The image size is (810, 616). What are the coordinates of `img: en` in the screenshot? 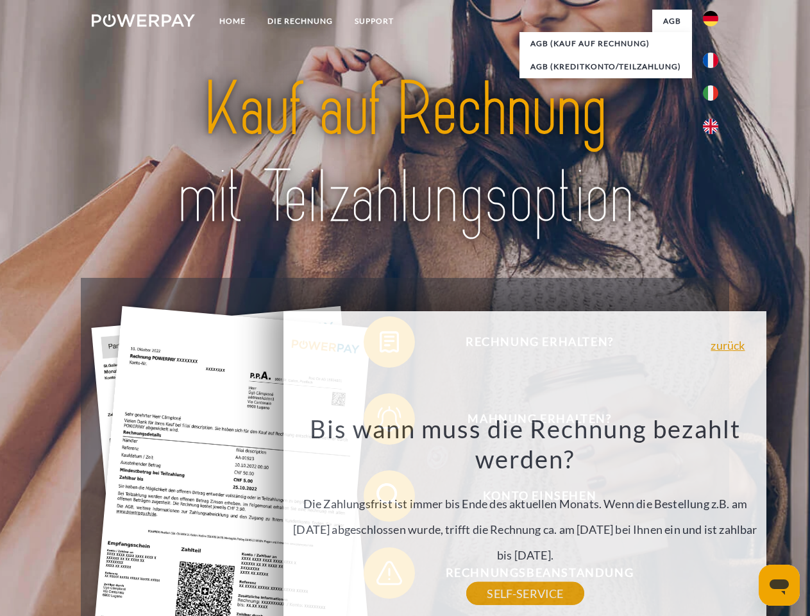 It's located at (711, 126).